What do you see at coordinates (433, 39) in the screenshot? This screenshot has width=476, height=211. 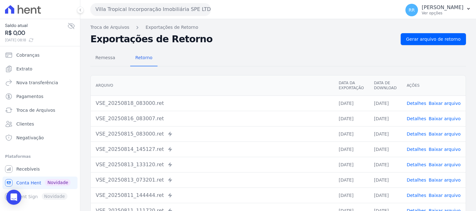 I see `a: Gerar arquivo de retorno` at bounding box center [433, 39].